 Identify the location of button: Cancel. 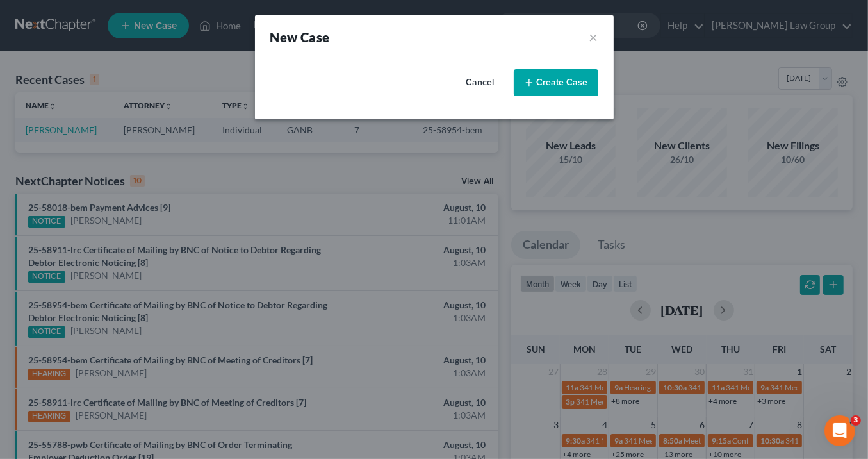
(480, 83).